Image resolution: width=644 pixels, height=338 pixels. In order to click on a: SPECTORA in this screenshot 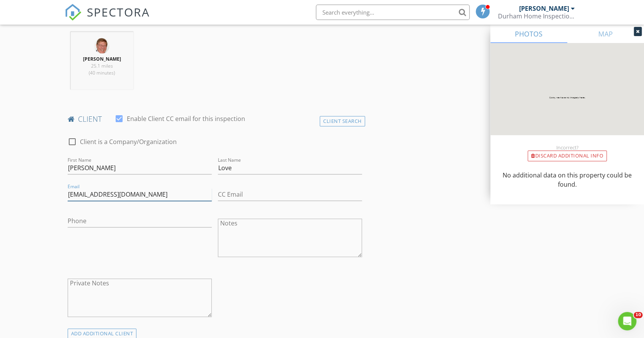, I will do `click(107, 18)`.